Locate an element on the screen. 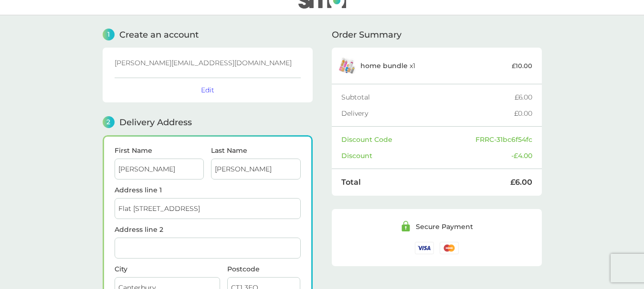 The image size is (644, 289). p: £10.00 is located at coordinates (522, 66).